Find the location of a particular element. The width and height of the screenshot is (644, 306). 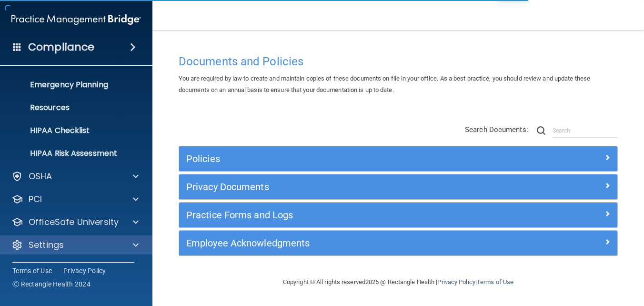

a: Employee Acknowledgments is located at coordinates (398, 243).